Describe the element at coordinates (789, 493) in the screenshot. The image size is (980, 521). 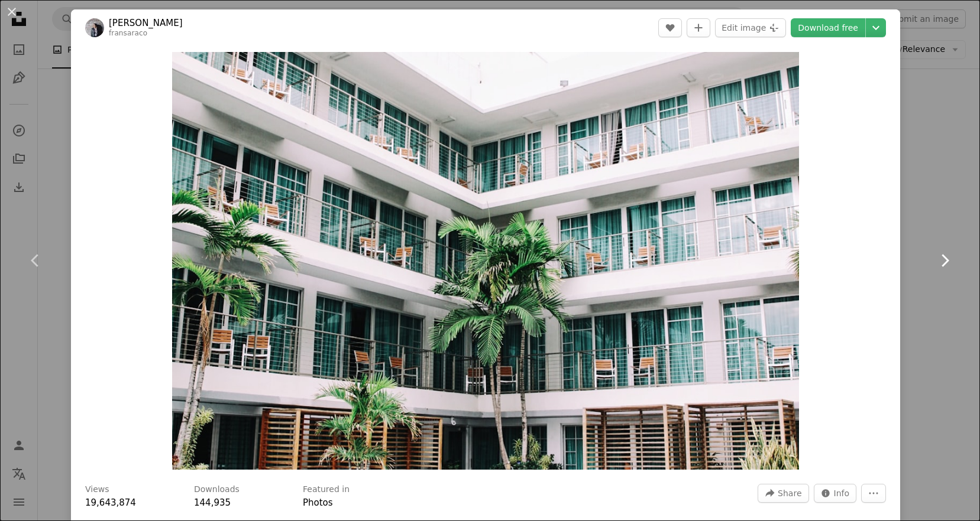
I see `span: Share` at that location.